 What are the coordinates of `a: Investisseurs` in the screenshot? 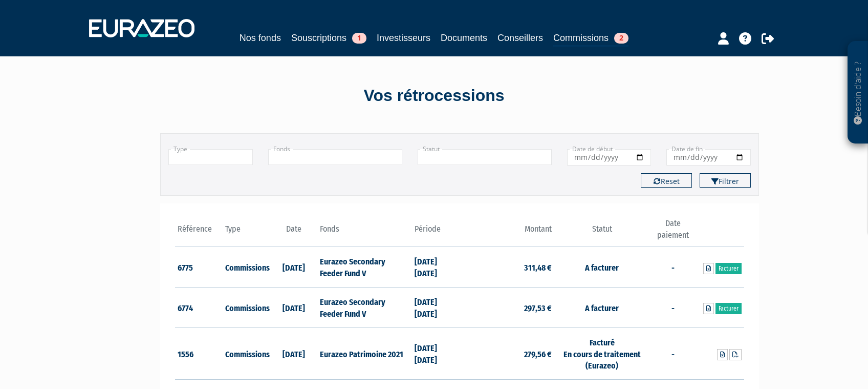 It's located at (403, 38).